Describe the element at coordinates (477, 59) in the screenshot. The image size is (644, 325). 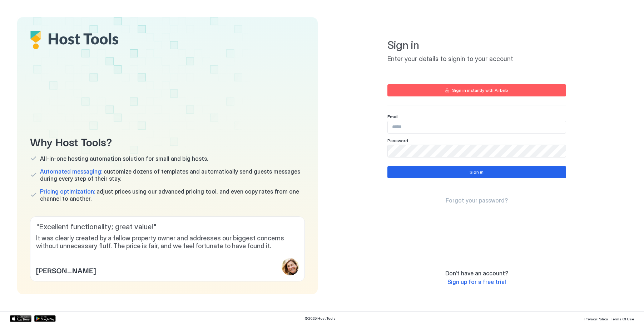
I see `span: Enter your details to signin to your account` at that location.